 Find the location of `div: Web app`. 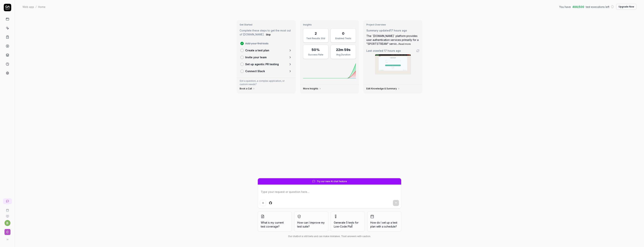

div: Web app is located at coordinates (28, 7).